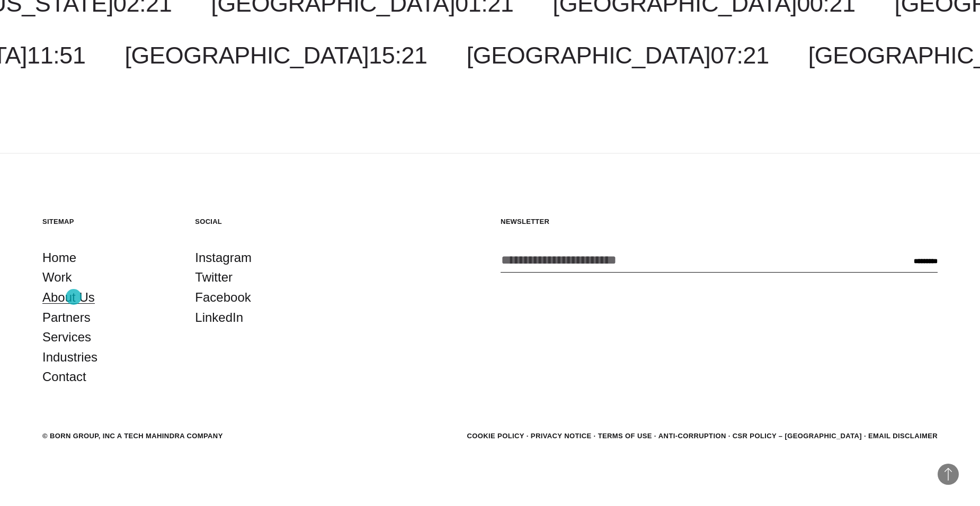 The image size is (980, 506). Describe the element at coordinates (261, 221) in the screenshot. I see `h5: Social` at that location.